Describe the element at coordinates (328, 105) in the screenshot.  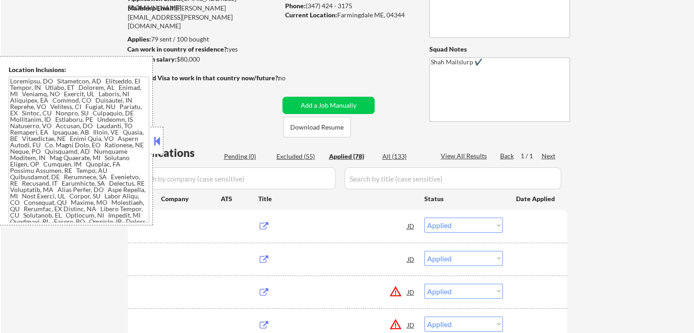
I see `button: Add a Job Manually` at that location.